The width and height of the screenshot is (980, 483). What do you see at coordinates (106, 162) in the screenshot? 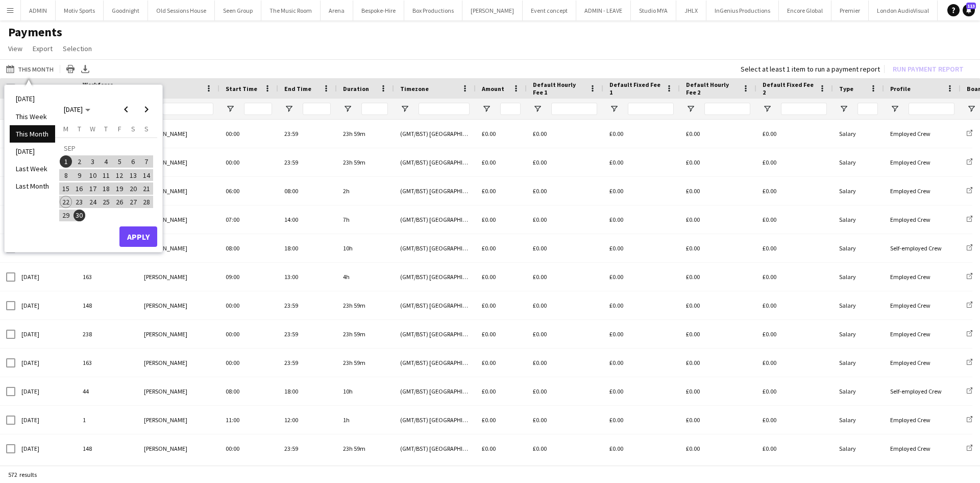
I see `span: 4` at bounding box center [106, 162].